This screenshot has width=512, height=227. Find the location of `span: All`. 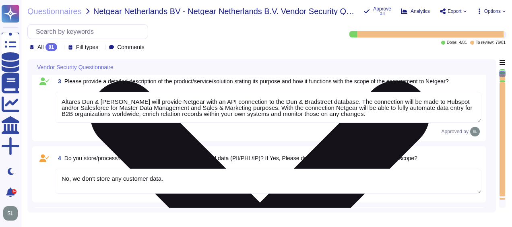

span: All is located at coordinates (41, 47).